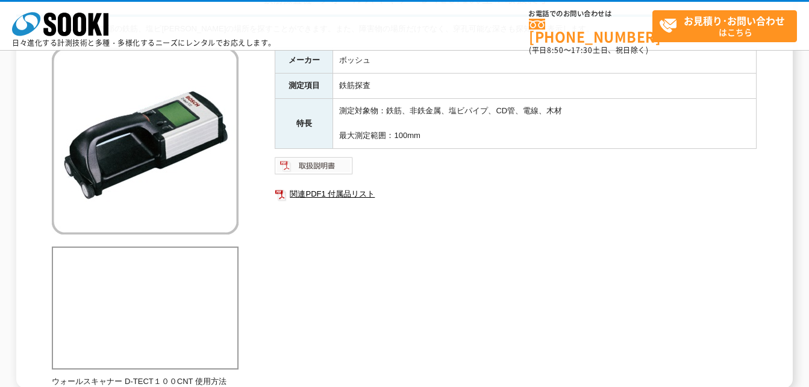 Image resolution: width=809 pixels, height=387 pixels. What do you see at coordinates (304, 86) in the screenshot?
I see `th: 測定項目` at bounding box center [304, 86].